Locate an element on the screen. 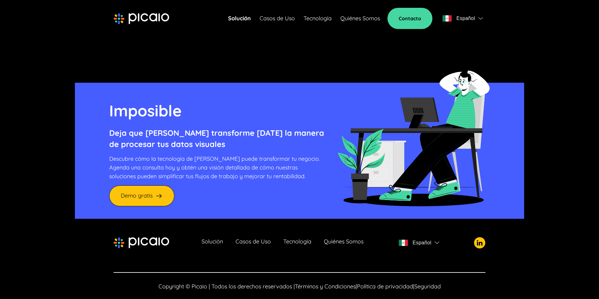 Image resolution: width=599 pixels, height=299 pixels. span: Imposible is located at coordinates (145, 110).